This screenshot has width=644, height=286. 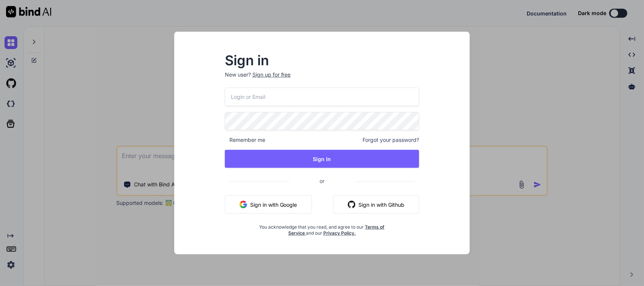 What do you see at coordinates (268, 205) in the screenshot?
I see `button: Sign in with Google` at bounding box center [268, 205].